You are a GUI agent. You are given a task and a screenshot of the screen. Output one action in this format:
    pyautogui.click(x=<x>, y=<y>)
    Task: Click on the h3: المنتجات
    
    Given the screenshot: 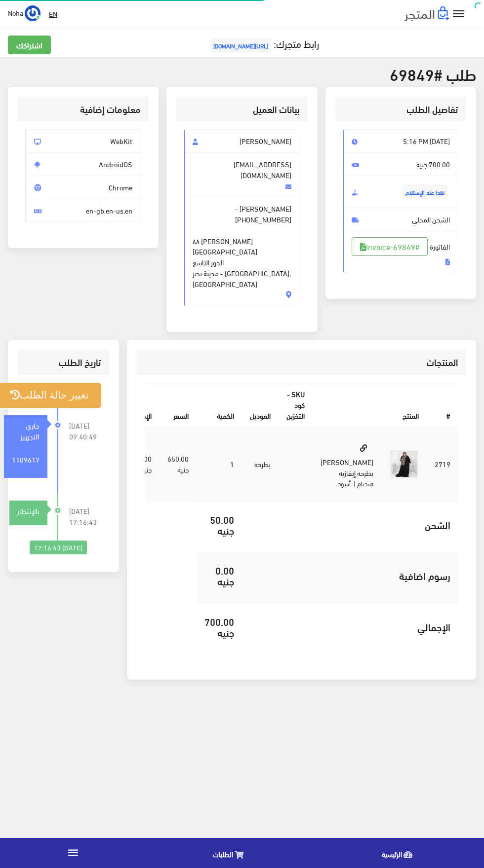 What is the action you would take?
    pyautogui.click(x=301, y=362)
    